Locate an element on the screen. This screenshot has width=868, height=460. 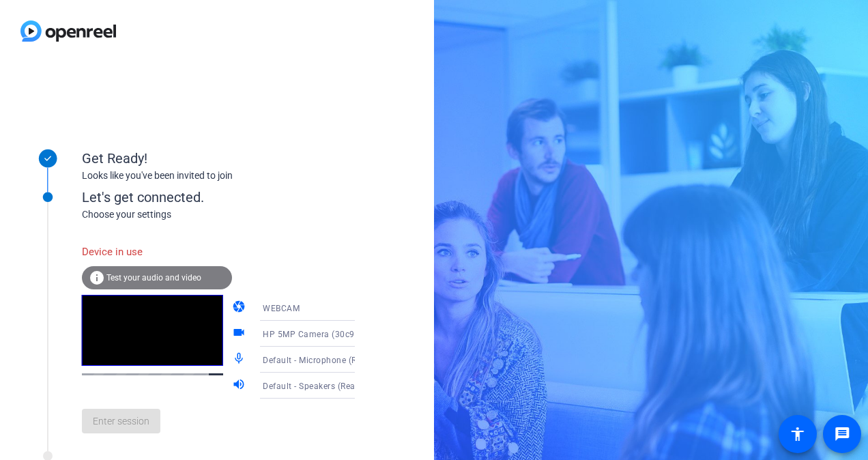
div: Choose your settings is located at coordinates (232, 214).